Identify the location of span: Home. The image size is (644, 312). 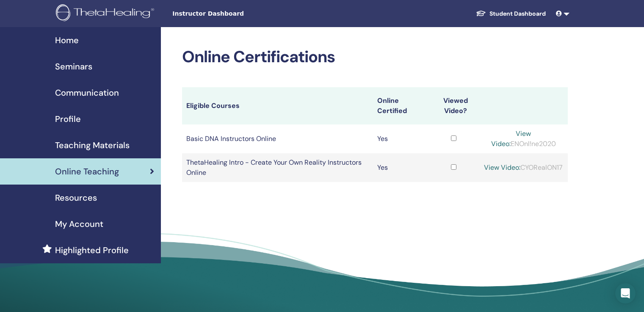
(67, 40).